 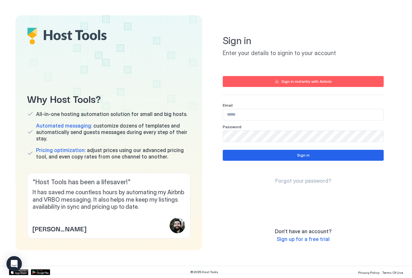 What do you see at coordinates (109, 98) in the screenshot?
I see `span: Why Host Tools?` at bounding box center [109, 98].